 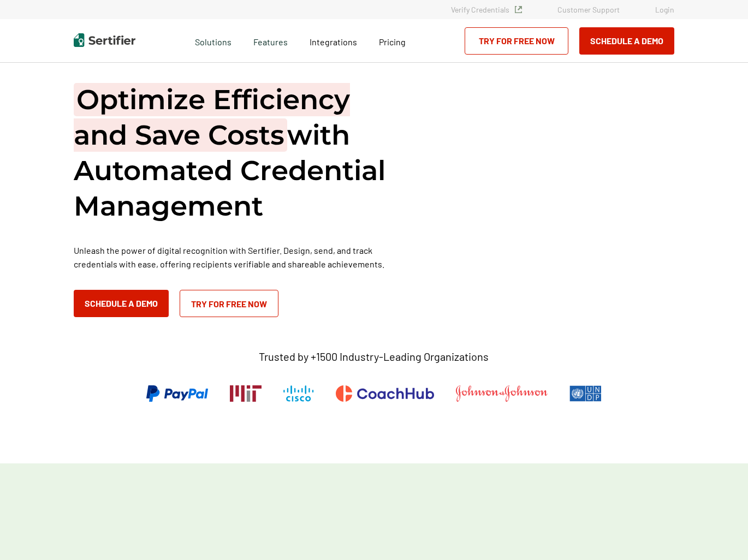 I want to click on img: Verified, so click(x=518, y=10).